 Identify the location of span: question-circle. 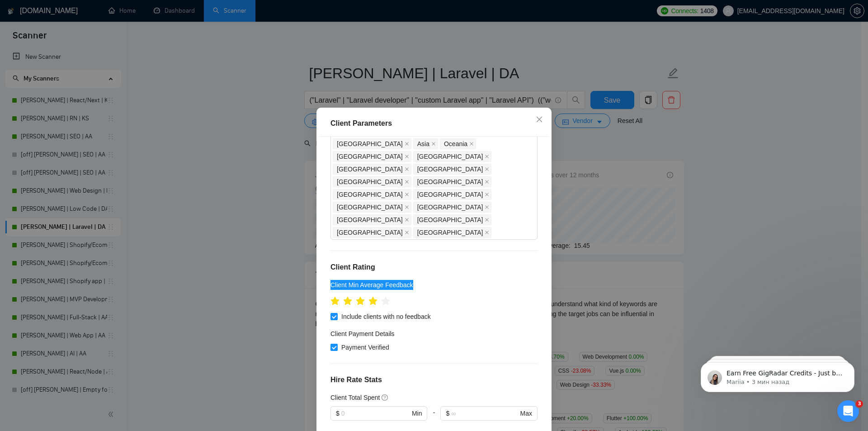
(385, 398).